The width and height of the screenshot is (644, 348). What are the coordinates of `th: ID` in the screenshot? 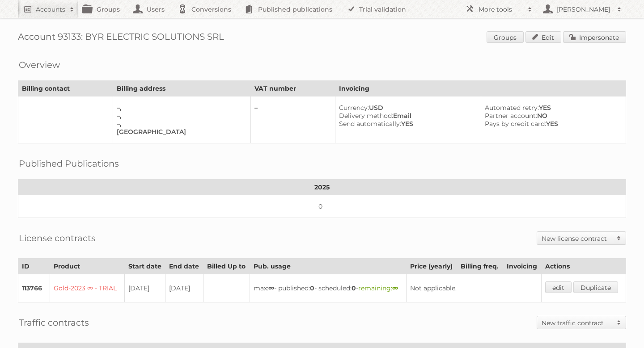 It's located at (34, 267).